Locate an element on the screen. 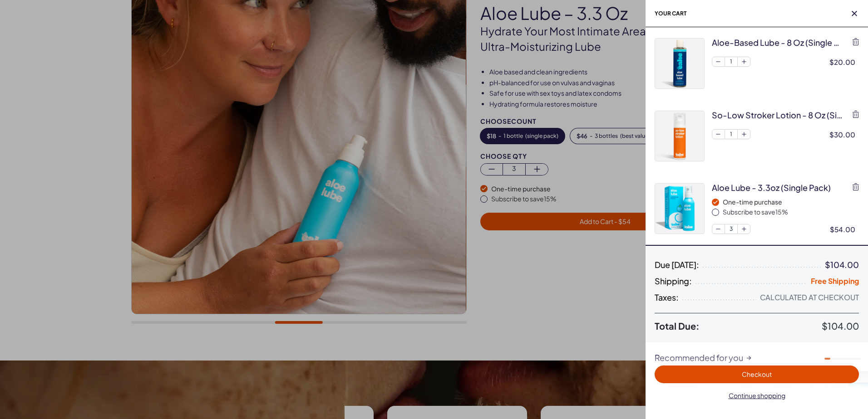 This screenshot has width=868, height=419. div: So-Low Stroker Lotion - 8 oz (single bottle) is located at coordinates (778, 115).